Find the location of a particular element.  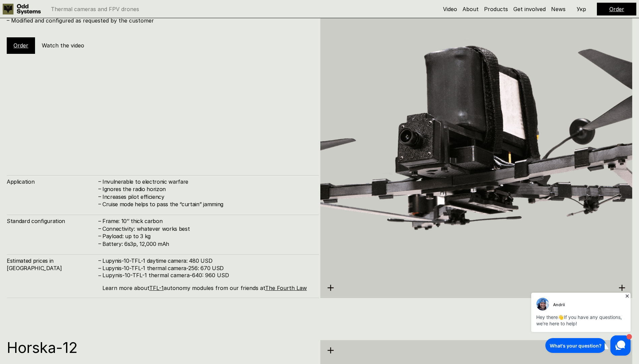

h4: Standard configuration is located at coordinates (52, 221).